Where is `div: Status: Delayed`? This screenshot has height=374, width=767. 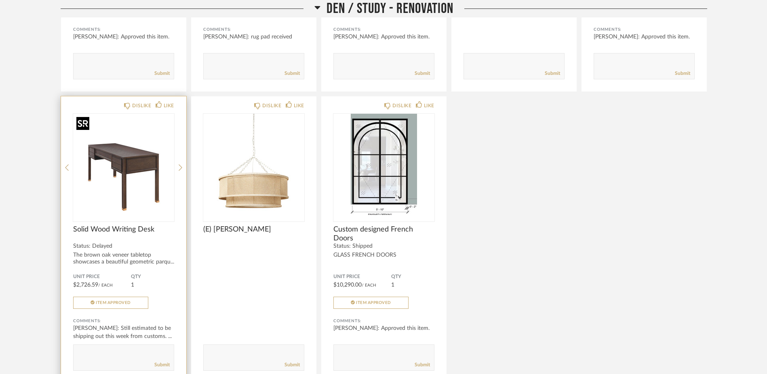 div: Status: Delayed is located at coordinates (124, 246).